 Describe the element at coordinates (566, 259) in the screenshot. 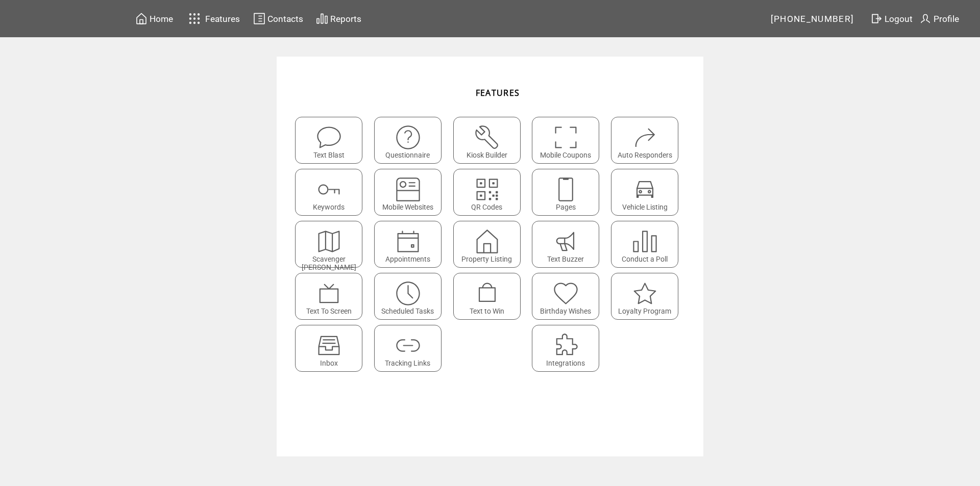

I see `span: Text Buzzer` at that location.